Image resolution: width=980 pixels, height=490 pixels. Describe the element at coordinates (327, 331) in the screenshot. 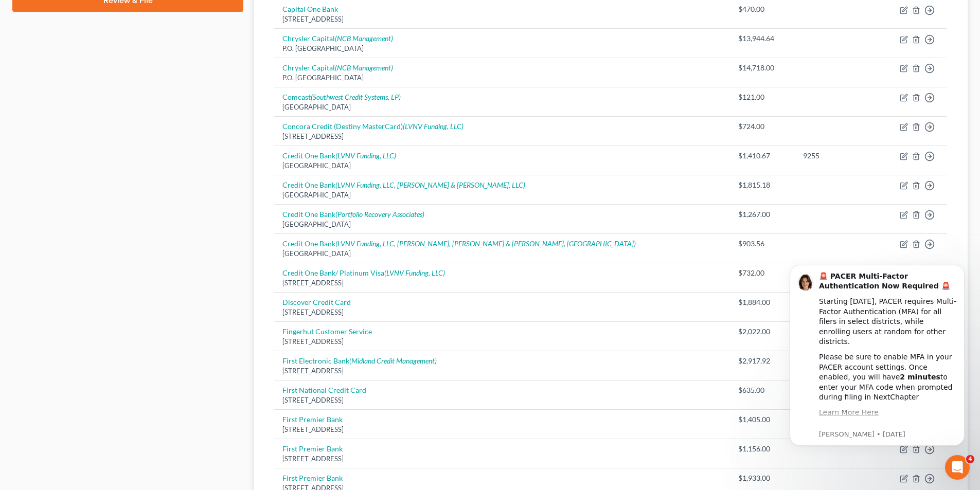

I see `a: Fingerhut Customer Service` at that location.